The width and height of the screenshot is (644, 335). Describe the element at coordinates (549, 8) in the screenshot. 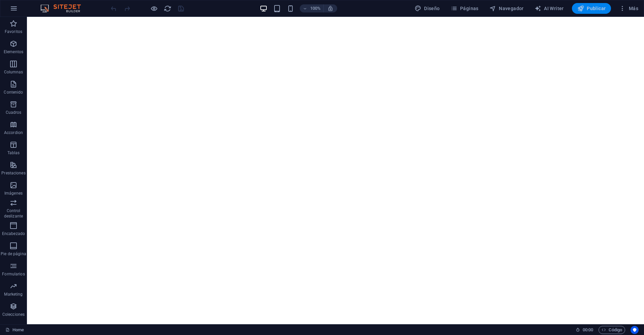

I see `span: AI Writer` at that location.